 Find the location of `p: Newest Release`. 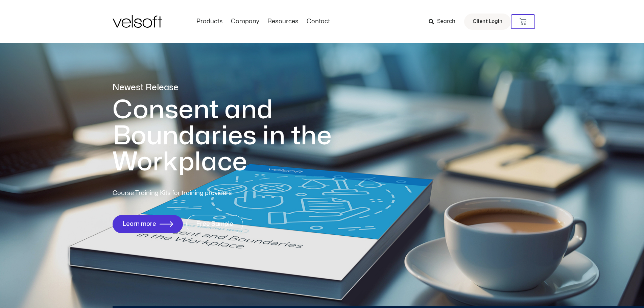

p: Newest Release is located at coordinates (236, 87).